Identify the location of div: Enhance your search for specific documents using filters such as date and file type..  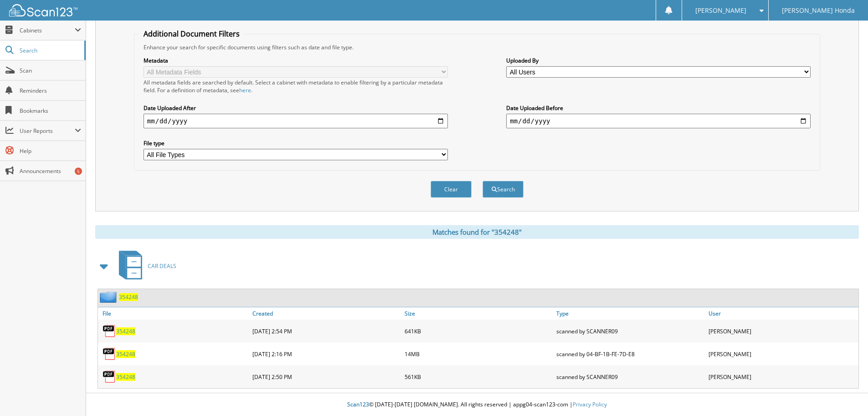
(477, 47).